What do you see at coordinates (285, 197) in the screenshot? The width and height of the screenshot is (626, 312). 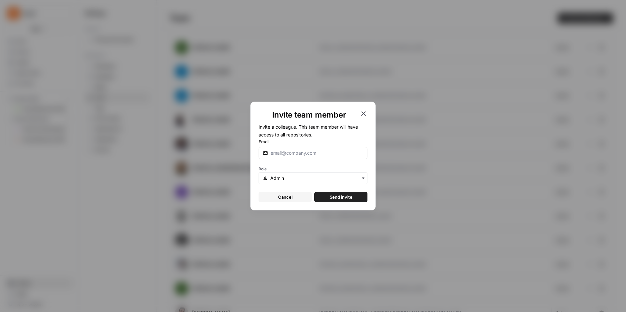 I see `button: Cancel` at bounding box center [285, 197].